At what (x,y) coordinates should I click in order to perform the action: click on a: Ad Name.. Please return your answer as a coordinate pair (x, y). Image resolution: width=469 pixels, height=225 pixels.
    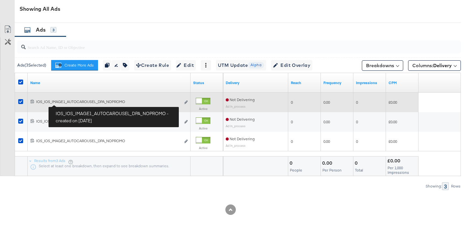
    Looking at the image, I should click on (109, 83).